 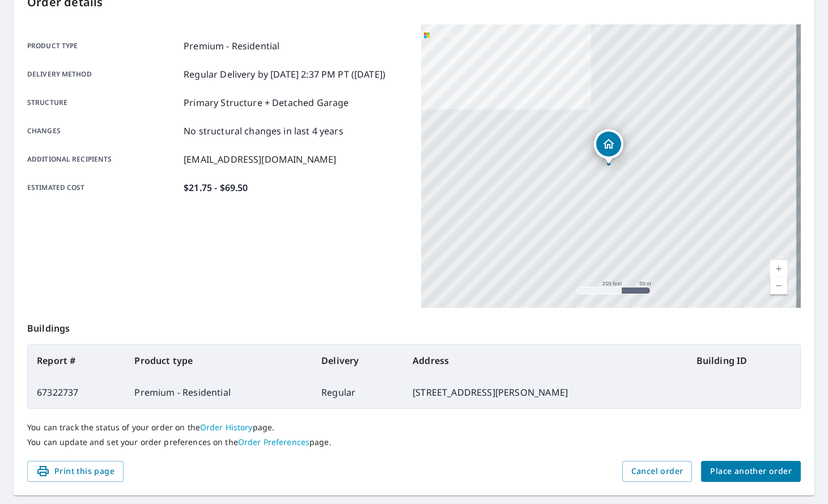 I want to click on td: Premium - Residential, so click(x=219, y=392).